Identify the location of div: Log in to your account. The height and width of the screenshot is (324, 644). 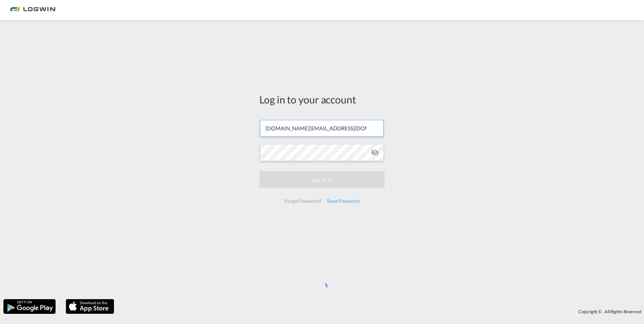
(322, 99).